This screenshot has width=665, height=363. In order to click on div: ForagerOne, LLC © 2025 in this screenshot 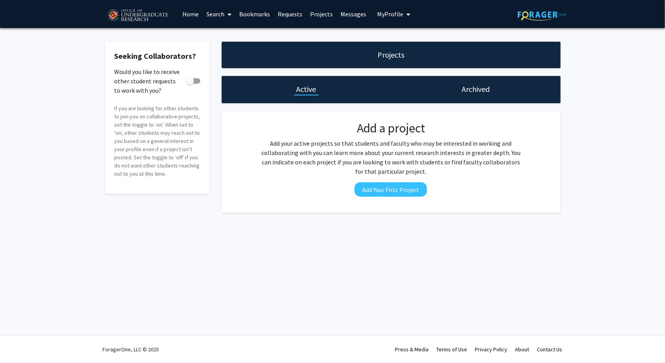, I will do `click(131, 350)`.